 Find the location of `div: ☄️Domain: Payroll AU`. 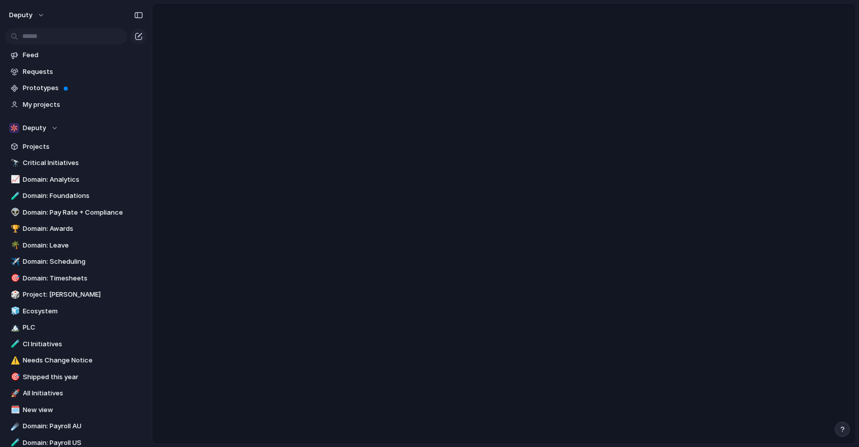

div: ☄️Domain: Payroll AU is located at coordinates (76, 426).